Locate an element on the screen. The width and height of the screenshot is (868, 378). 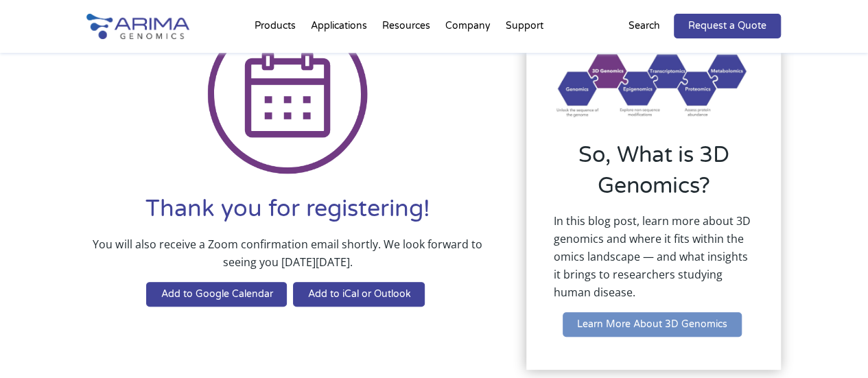
h1: Thank you for registering! is located at coordinates (288, 215).